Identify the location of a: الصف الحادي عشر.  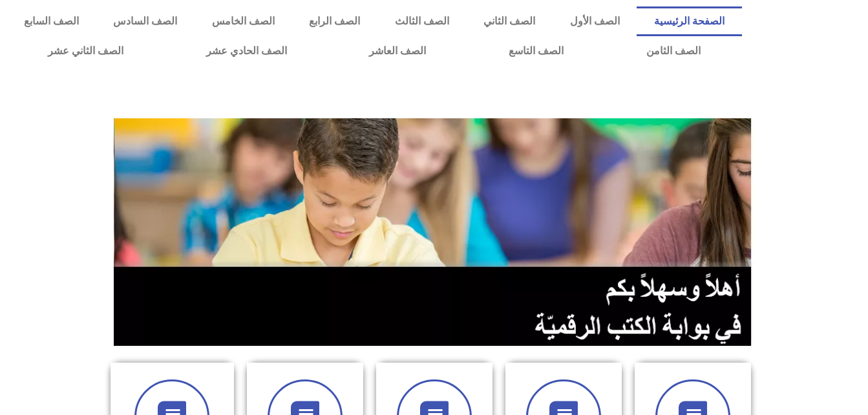
(246, 51).